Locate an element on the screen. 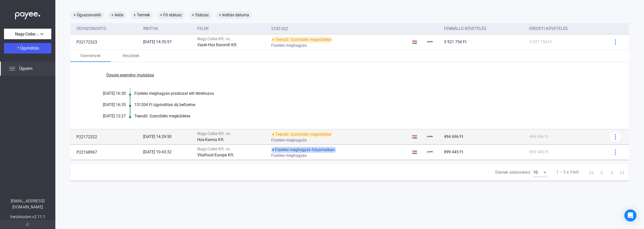 The width and height of the screenshot is (644, 229). font: Részletek is located at coordinates (131, 56).